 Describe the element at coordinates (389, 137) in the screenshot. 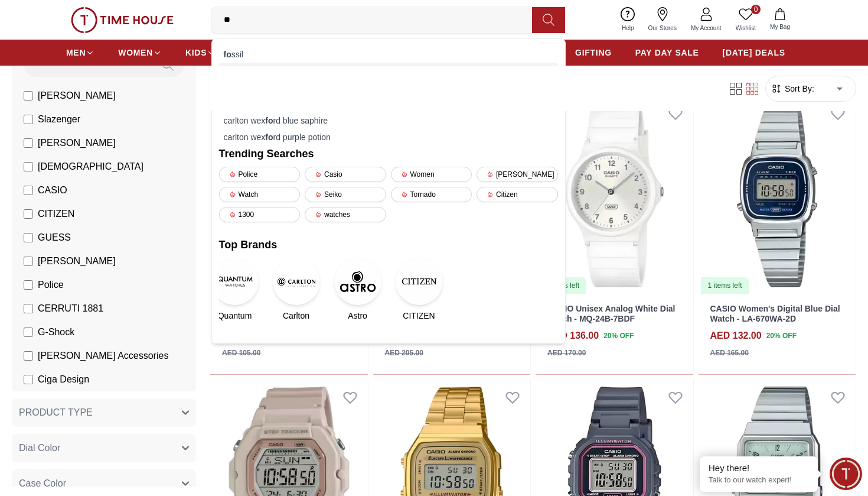

I see `div: carlton wex rd purple potion` at that location.